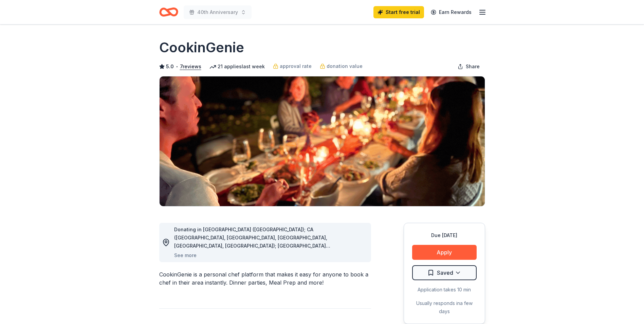  I want to click on div: 21 applies last week, so click(237, 67).